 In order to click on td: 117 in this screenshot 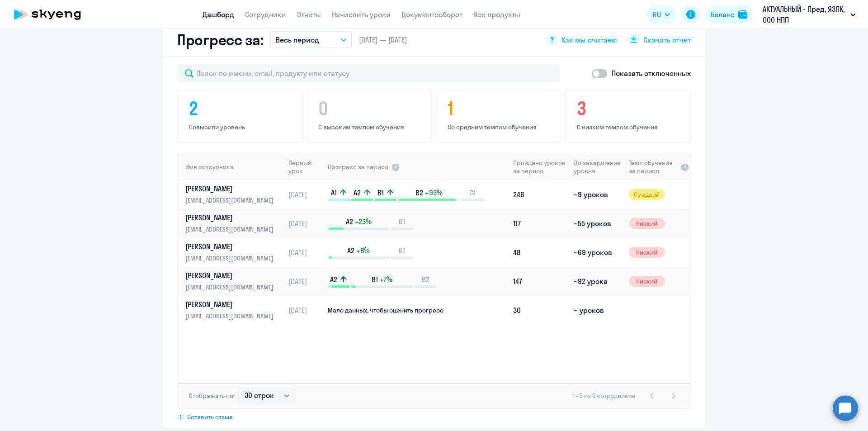, I will do `click(540, 223)`.